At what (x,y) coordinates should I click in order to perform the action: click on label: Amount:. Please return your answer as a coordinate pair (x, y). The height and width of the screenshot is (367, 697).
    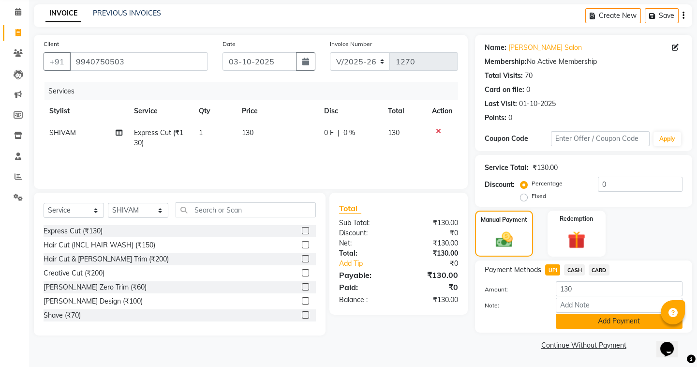
    Looking at the image, I should click on (513, 289).